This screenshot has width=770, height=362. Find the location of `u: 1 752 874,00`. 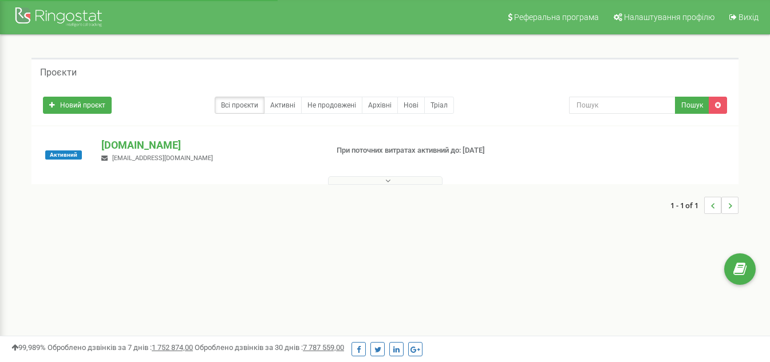

u: 1 752 874,00 is located at coordinates (172, 348).